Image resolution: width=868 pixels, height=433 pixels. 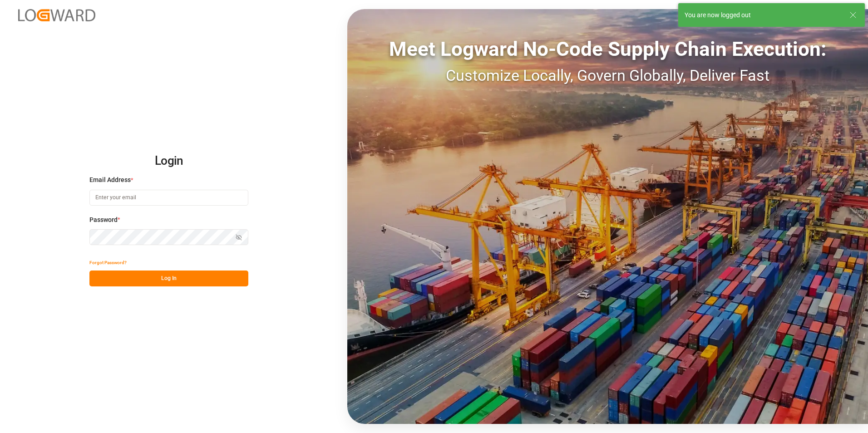 What do you see at coordinates (103, 219) in the screenshot?
I see `span: Password` at bounding box center [103, 219].